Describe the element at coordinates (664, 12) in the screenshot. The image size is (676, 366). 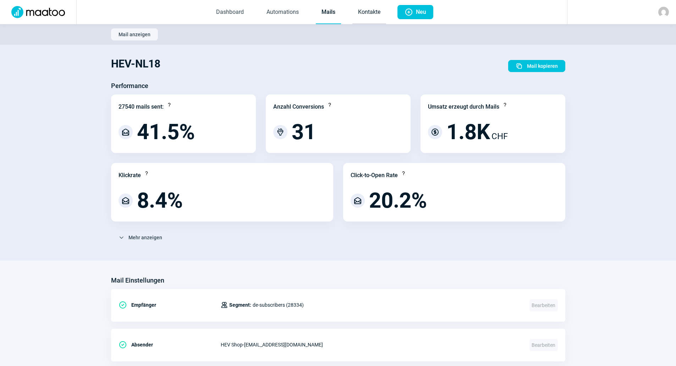
I see `img: avatar` at that location.